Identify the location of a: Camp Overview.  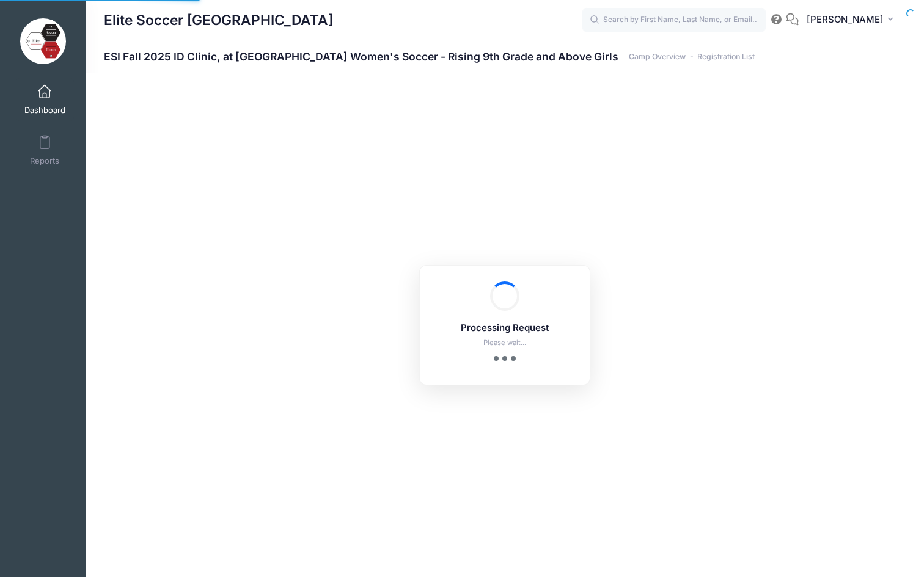
(657, 57).